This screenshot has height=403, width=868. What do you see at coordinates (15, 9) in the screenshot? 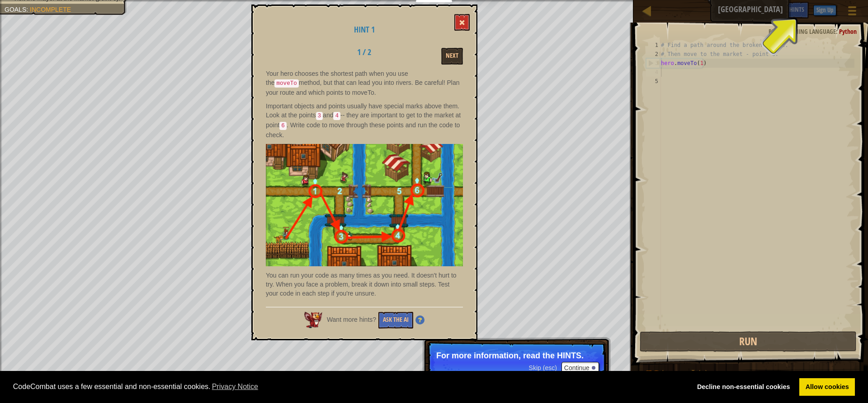
I see `span: Goals` at bounding box center [15, 9].